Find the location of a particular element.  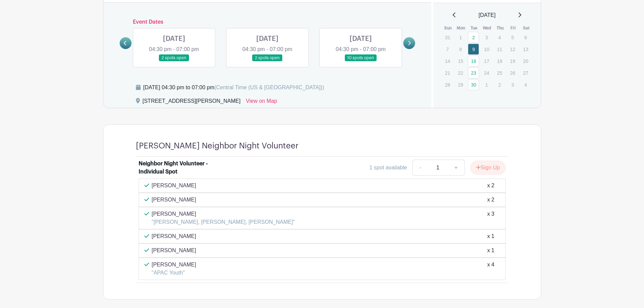

button: Sign Up is located at coordinates (488, 168).